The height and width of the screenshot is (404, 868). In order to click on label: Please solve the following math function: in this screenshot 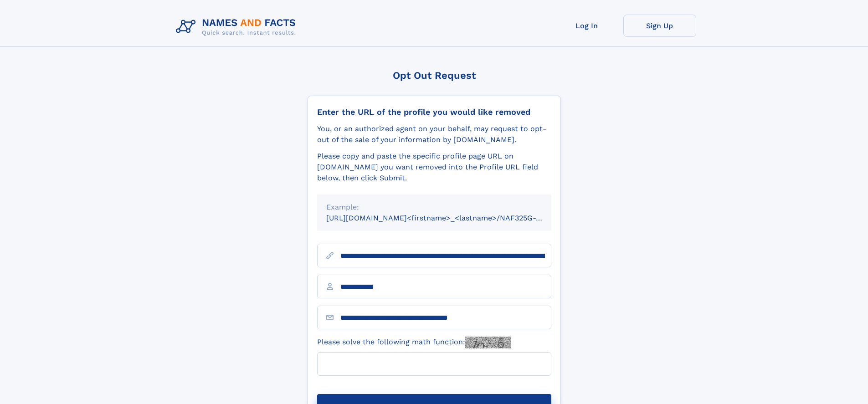, I will do `click(413, 343)`.